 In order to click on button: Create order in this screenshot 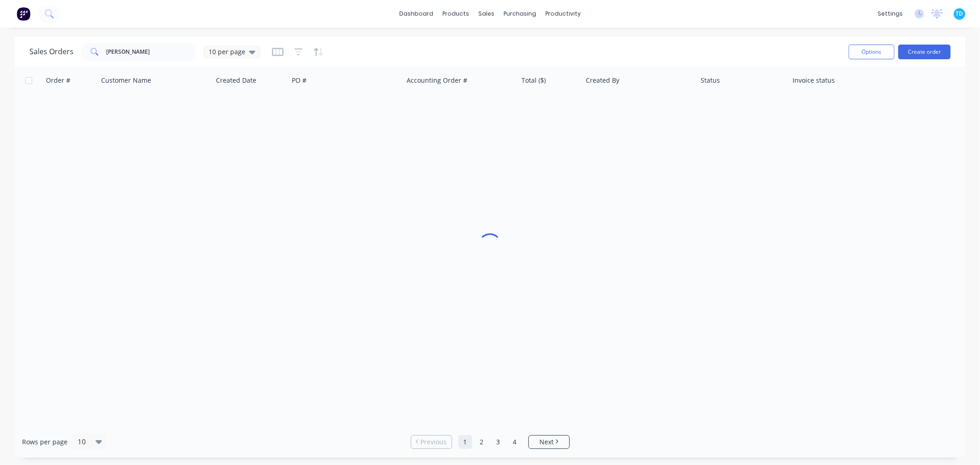, I will do `click(924, 52)`.